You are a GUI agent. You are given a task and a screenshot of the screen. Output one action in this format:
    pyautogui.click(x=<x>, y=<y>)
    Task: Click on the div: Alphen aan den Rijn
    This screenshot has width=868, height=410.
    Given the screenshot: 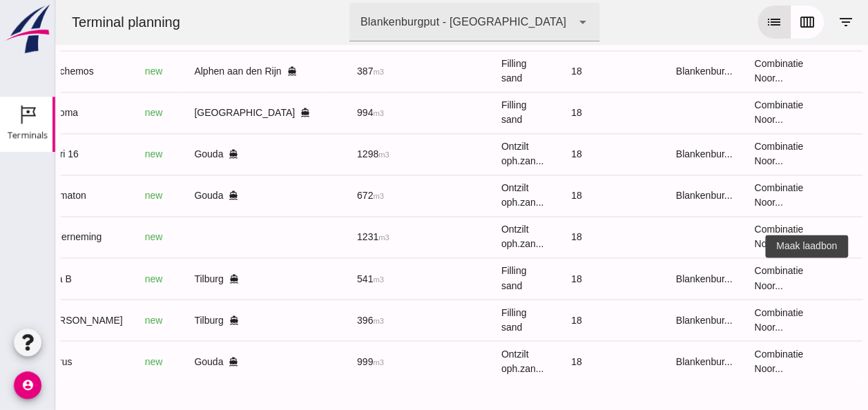 What is the action you would take?
    pyautogui.click(x=197, y=71)
    